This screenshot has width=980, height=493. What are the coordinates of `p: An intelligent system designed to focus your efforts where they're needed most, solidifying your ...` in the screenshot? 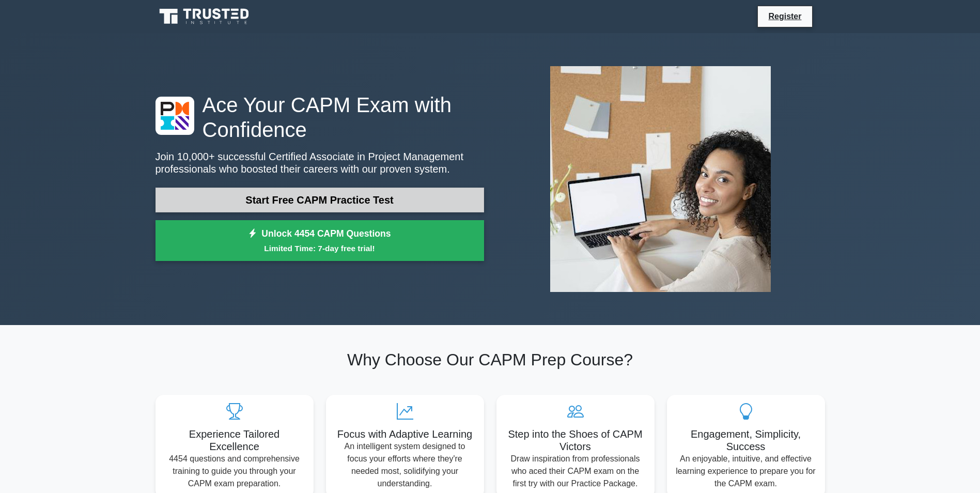 It's located at (405, 465).